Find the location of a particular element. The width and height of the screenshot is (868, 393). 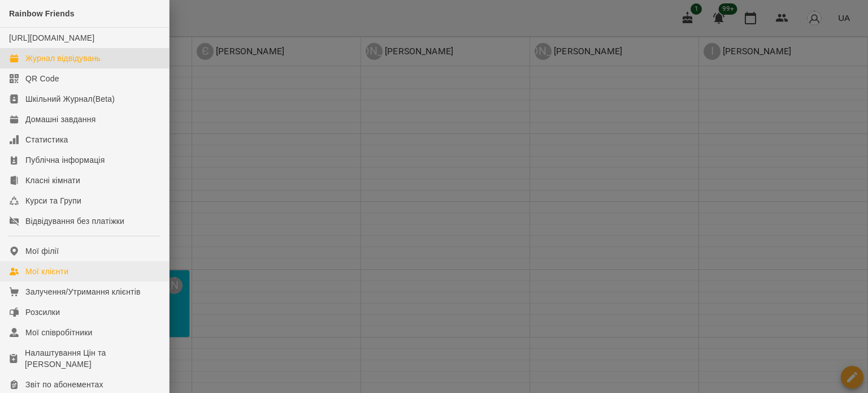

div: Домашні завдання is located at coordinates (61, 119).